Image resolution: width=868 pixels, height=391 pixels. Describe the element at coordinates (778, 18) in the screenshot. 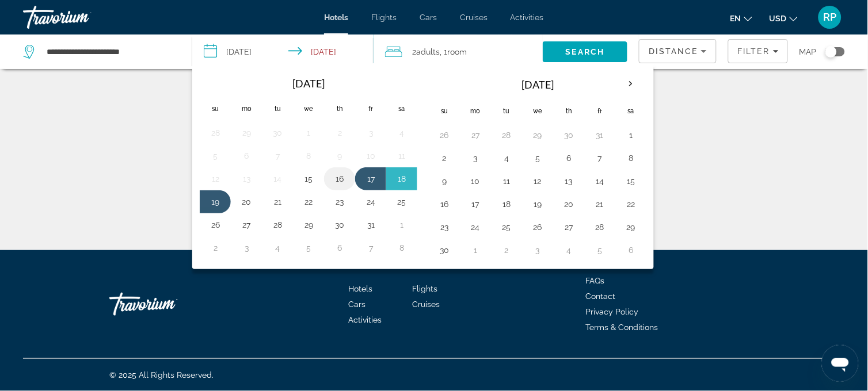

I see `span: USD` at that location.